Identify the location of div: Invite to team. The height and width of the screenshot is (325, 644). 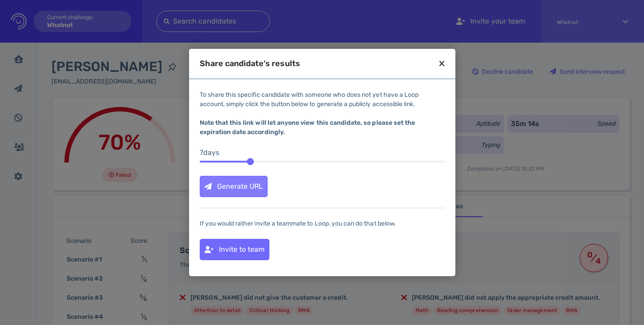
(234, 249).